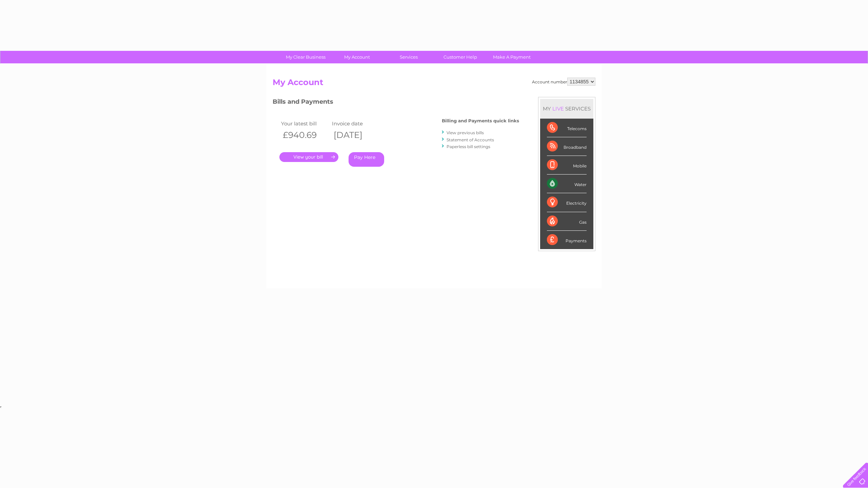 The height and width of the screenshot is (488, 868). Describe the element at coordinates (567, 222) in the screenshot. I see `div: Gas` at that location.